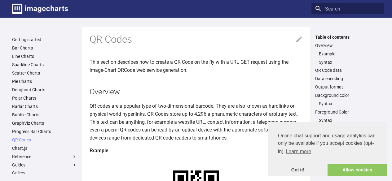  Describe the element at coordinates (45, 107) in the screenshot. I see `a: Radar Charts` at that location.